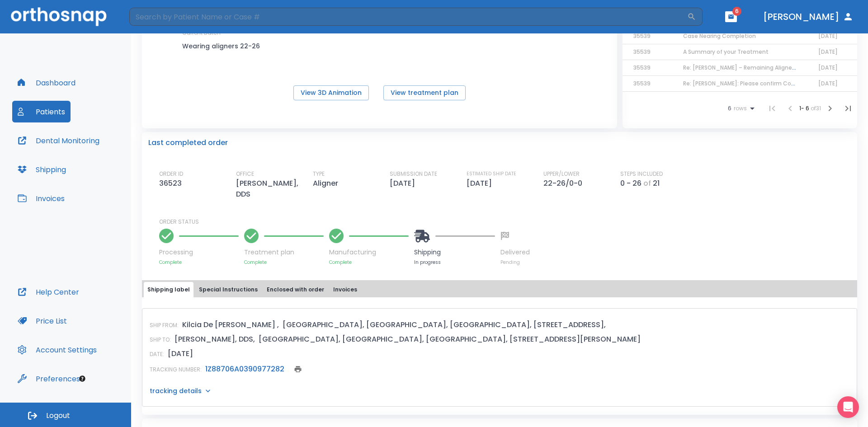  Describe the element at coordinates (647, 183) in the screenshot. I see `p: of` at that location.